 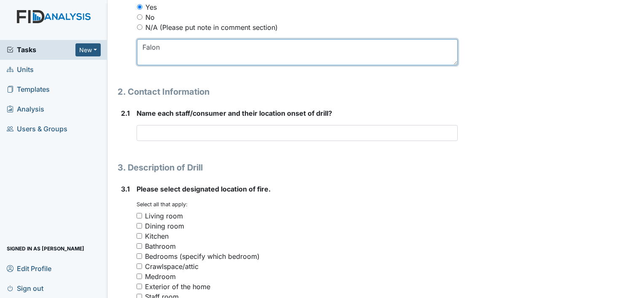 I want to click on div: Exterior of the home, so click(x=178, y=287).